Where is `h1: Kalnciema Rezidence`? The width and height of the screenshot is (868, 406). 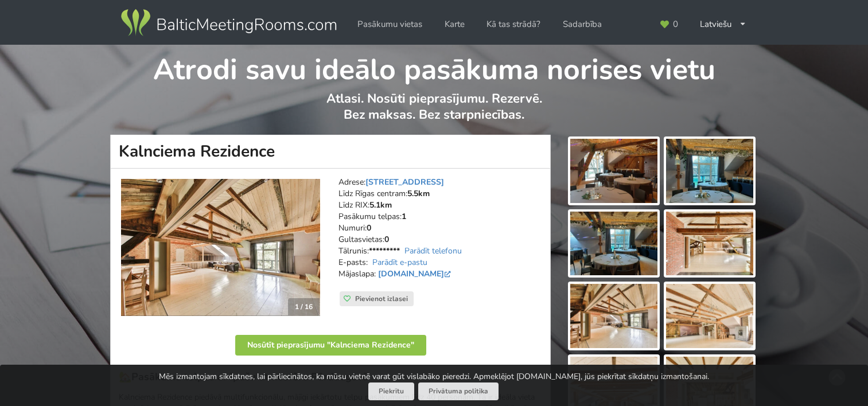
h1: Kalnciema Rezidence is located at coordinates (331, 152).